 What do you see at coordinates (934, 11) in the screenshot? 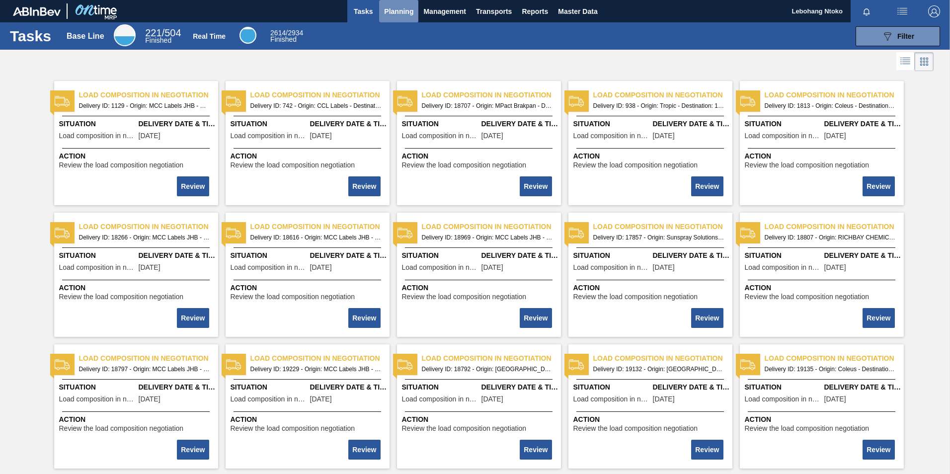
I see `img: Logout` at bounding box center [934, 11].